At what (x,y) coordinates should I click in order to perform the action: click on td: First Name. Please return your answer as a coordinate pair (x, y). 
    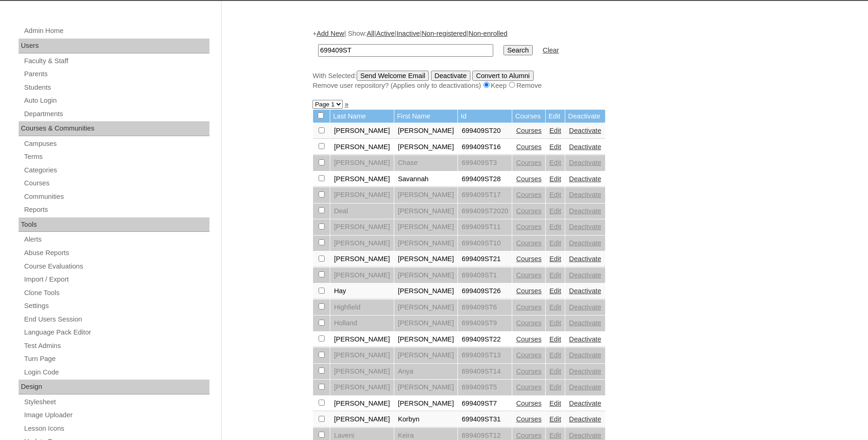
    Looking at the image, I should click on (426, 116).